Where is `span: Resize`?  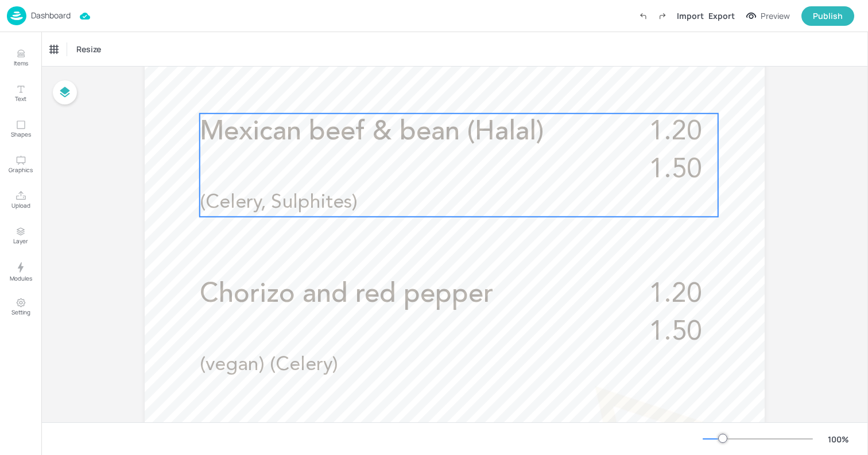
span: Resize is located at coordinates (88, 49).